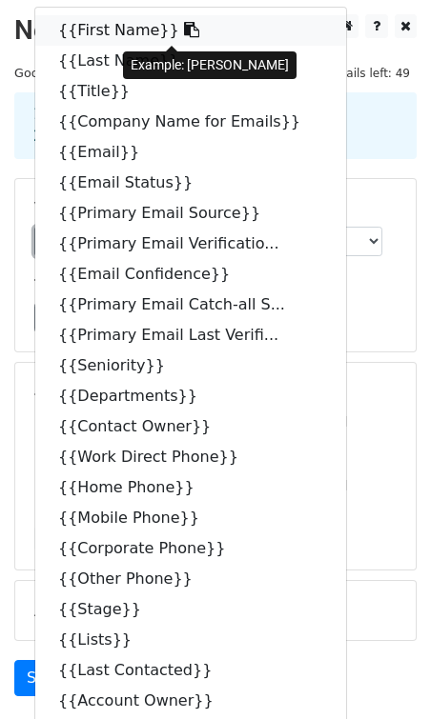 The image size is (431, 719). What do you see at coordinates (191, 427) in the screenshot?
I see `a: {{Contact Owner}}` at bounding box center [191, 427].